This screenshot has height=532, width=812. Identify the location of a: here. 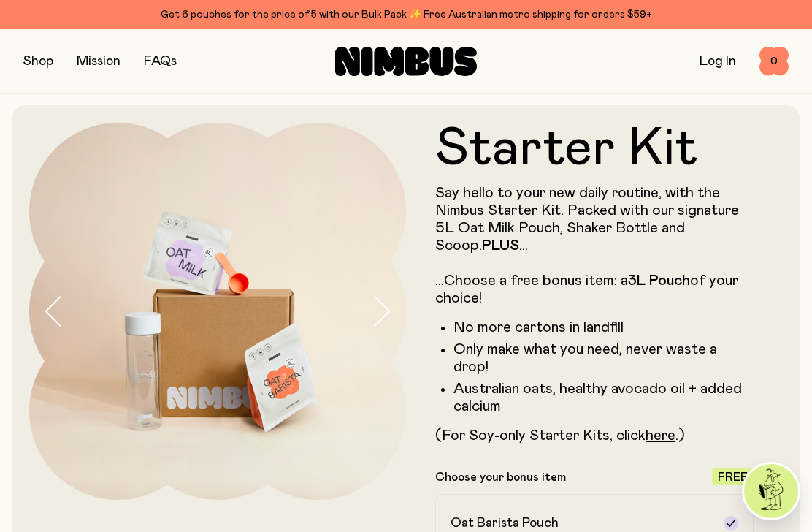
(660, 436).